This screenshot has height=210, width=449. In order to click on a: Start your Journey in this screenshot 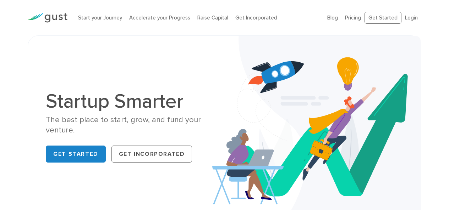, I will do `click(100, 18)`.